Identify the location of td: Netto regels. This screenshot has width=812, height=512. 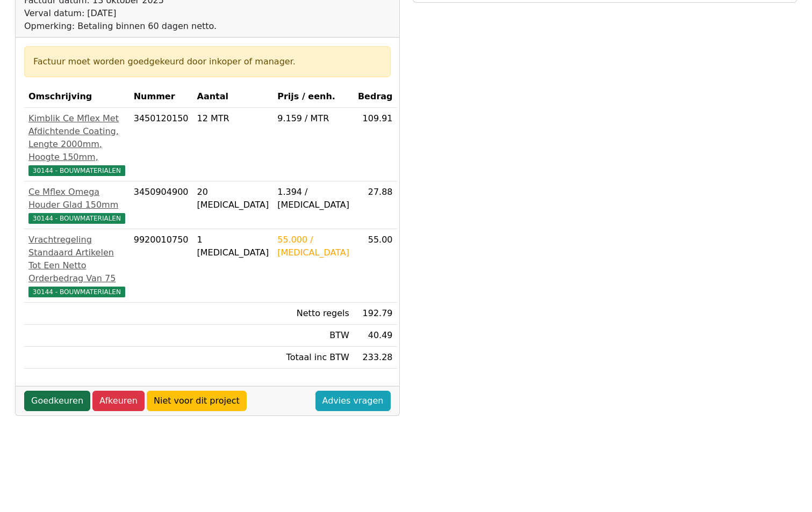
(313, 313).